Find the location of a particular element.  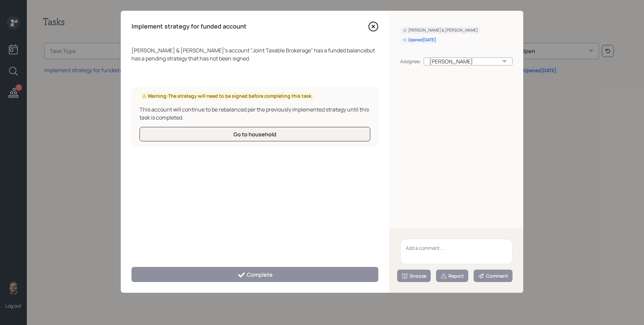

button: Comment is located at coordinates (493, 275).